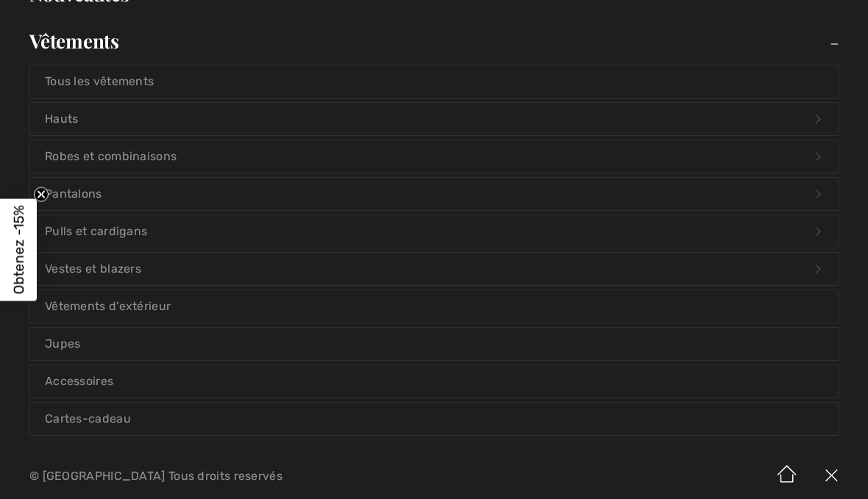  I want to click on button: Close teaser, so click(41, 194).